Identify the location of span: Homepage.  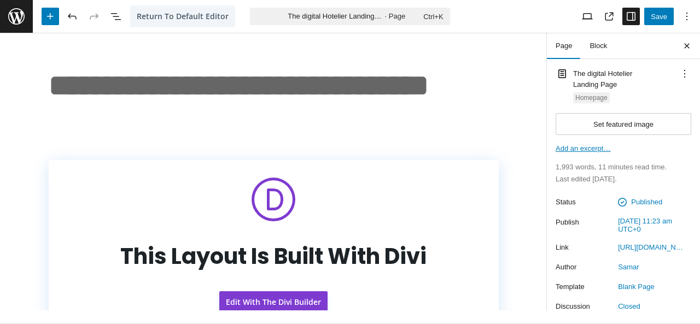
(591, 98).